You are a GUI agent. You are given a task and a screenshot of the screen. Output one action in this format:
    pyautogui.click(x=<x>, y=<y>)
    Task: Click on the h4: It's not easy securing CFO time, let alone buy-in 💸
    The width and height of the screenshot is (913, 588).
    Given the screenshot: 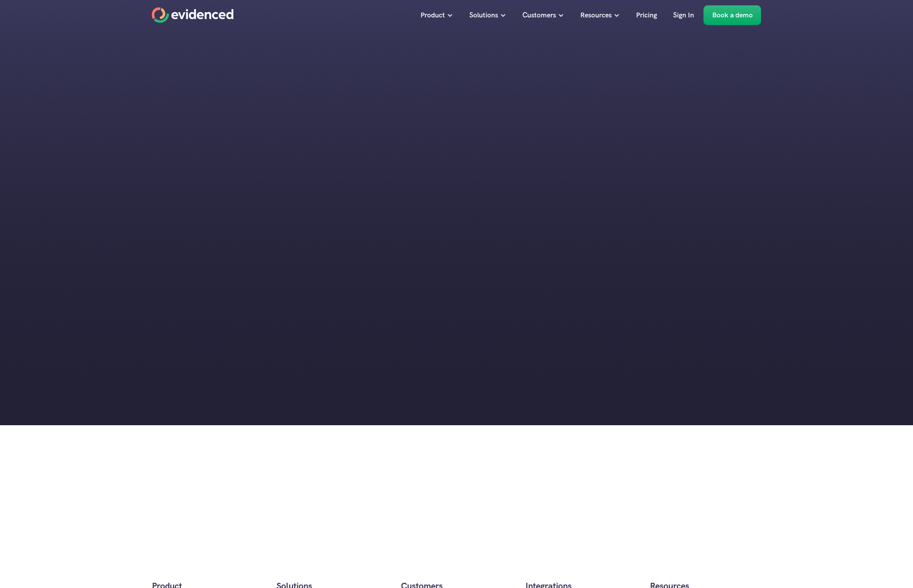 What is the action you would take?
    pyautogui.click(x=389, y=221)
    